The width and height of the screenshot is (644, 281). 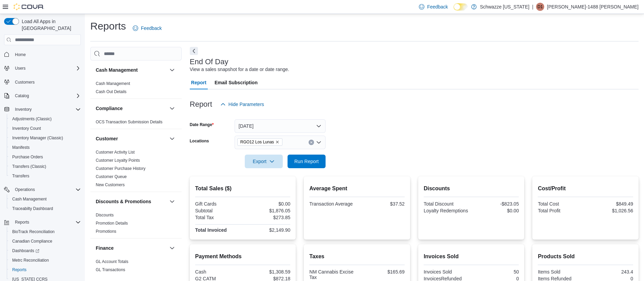 I want to click on div: Denise-1488 Zamora, so click(x=540, y=7).